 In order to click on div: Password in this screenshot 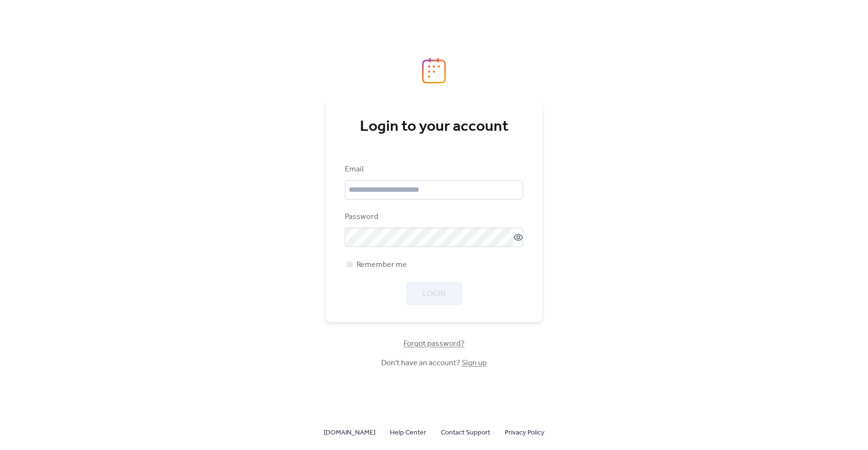, I will do `click(433, 217)`.